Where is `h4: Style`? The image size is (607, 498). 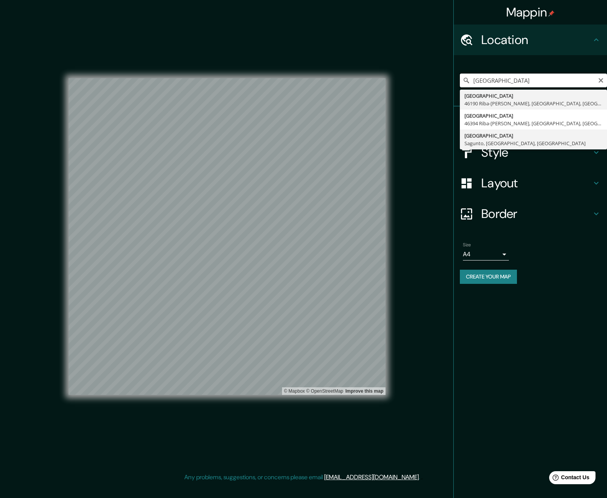 h4: Style is located at coordinates (537, 153).